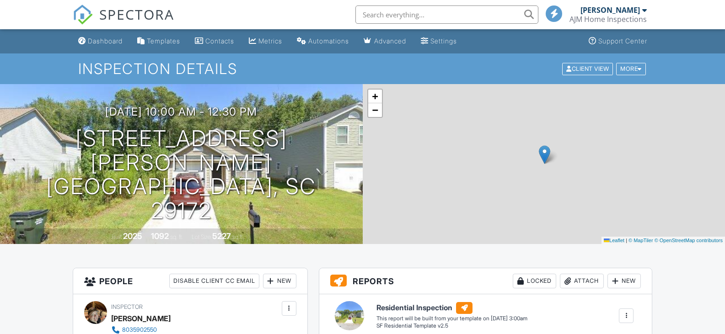 This screenshot has height=334, width=725. Describe the element at coordinates (139, 330) in the screenshot. I see `div: 8035902550` at that location.